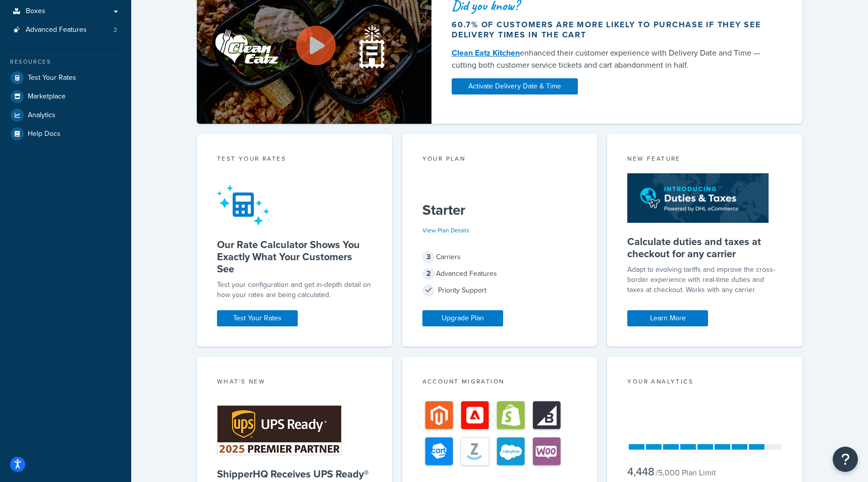 The width and height of the screenshot is (868, 482). Describe the element at coordinates (294, 159) in the screenshot. I see `div: Test your rates` at that location.